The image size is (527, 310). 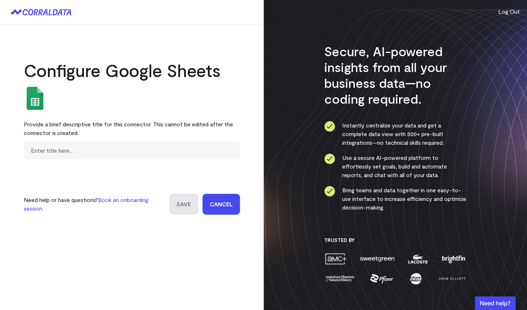 I want to click on input: Enter title here..., so click(x=132, y=150).